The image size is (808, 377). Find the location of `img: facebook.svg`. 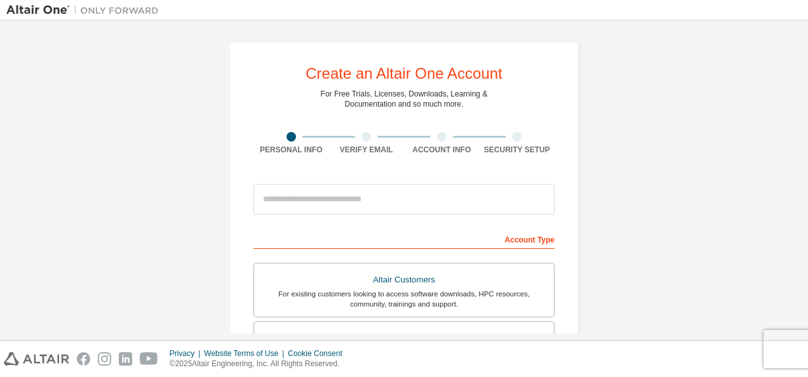

img: facebook.svg is located at coordinates (83, 359).